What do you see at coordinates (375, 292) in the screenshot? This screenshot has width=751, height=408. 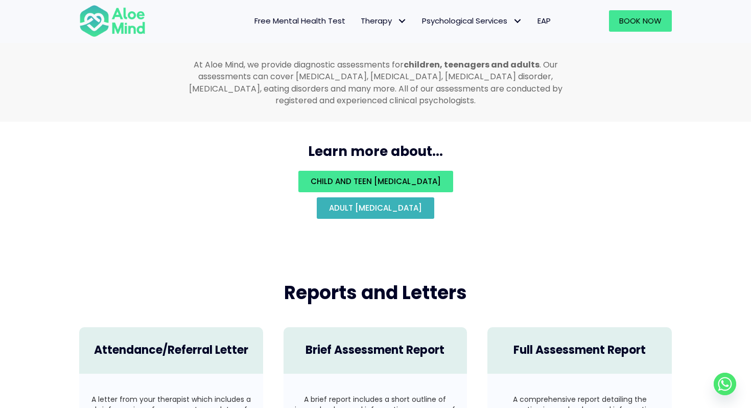 I see `span: Reports and Letters` at bounding box center [375, 292].